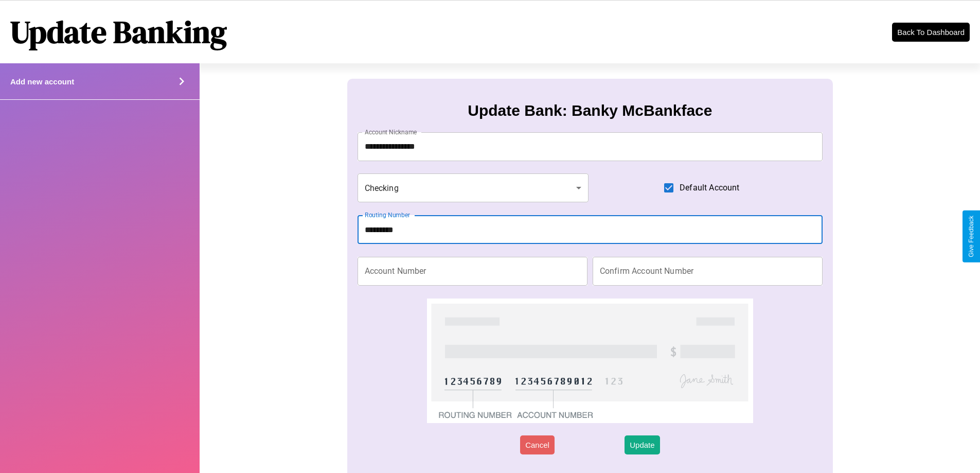  Describe the element at coordinates (42, 81) in the screenshot. I see `h4: Add new account` at that location.